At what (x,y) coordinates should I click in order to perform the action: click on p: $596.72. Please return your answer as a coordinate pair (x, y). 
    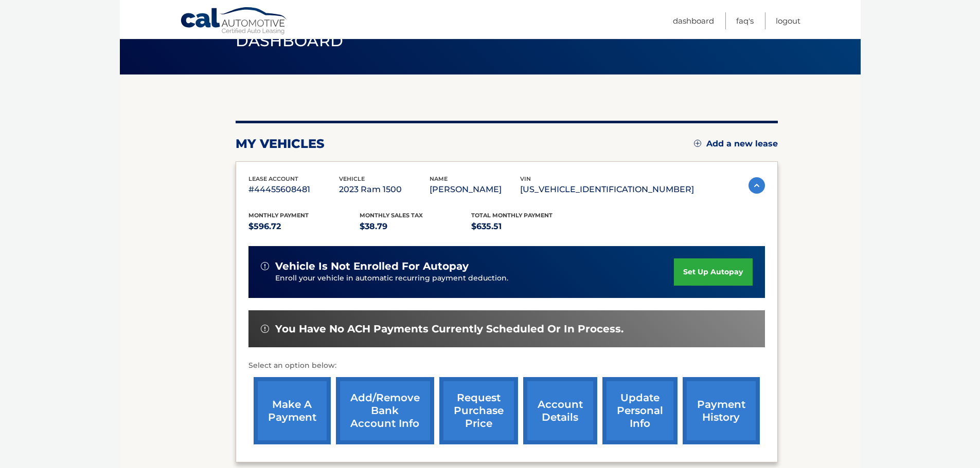
    Looking at the image, I should click on (304, 227).